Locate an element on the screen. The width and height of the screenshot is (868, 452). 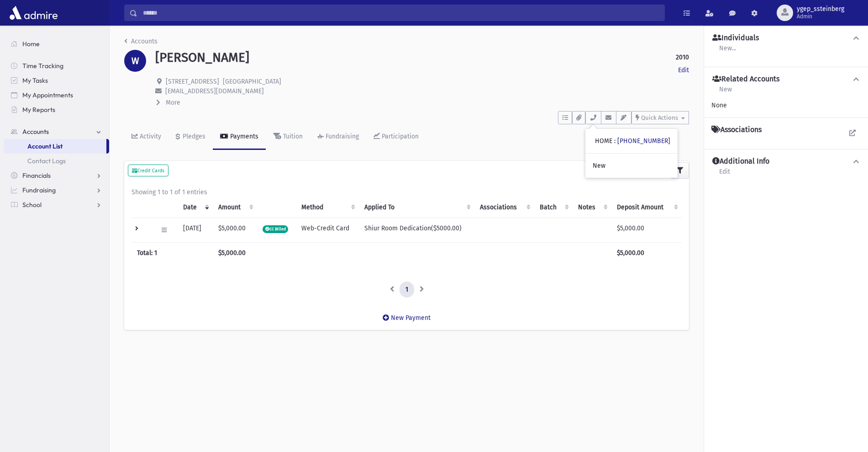
div: Payments is located at coordinates (243, 136).